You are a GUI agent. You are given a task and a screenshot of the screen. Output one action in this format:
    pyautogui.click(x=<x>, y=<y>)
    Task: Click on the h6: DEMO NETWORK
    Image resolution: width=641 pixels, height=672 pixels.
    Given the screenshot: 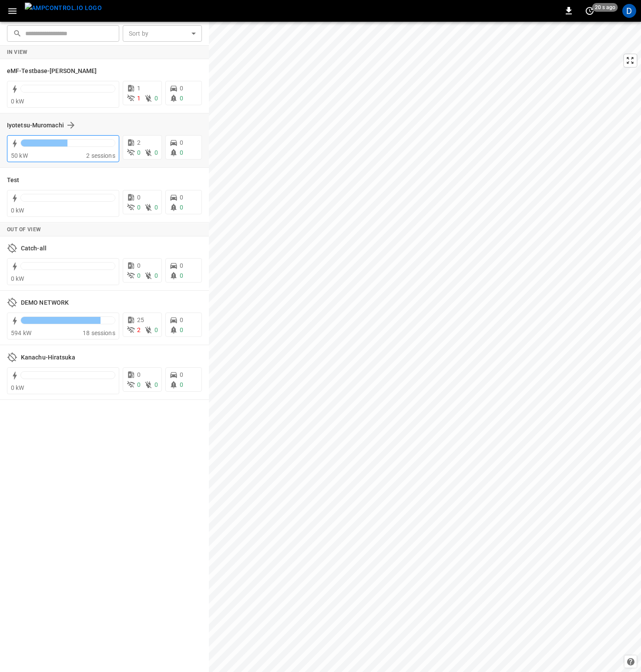 What is the action you would take?
    pyautogui.click(x=45, y=303)
    